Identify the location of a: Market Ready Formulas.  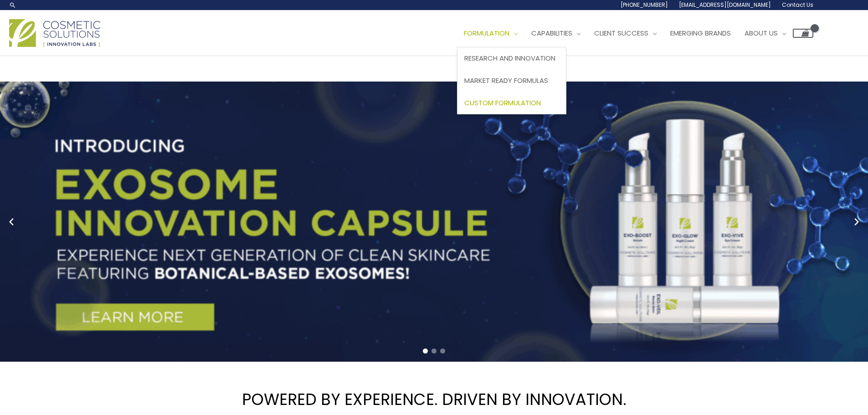
(512, 80).